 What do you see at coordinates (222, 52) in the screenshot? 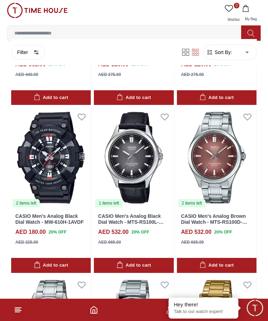
I see `span: Sort By:` at bounding box center [222, 52].